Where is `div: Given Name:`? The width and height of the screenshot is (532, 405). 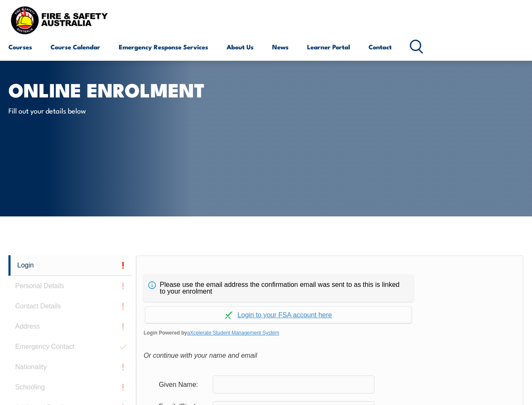
div: Given Name: is located at coordinates (182, 384).